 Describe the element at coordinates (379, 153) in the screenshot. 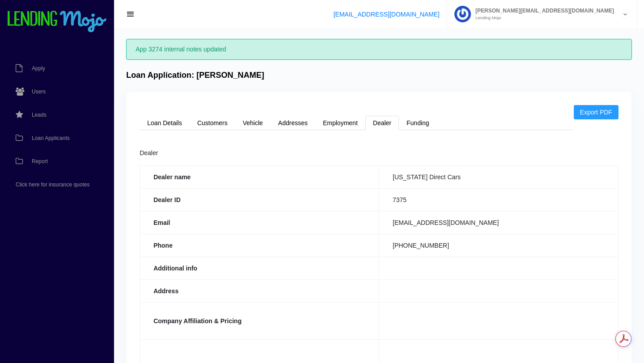

I see `div: Dealer` at that location.